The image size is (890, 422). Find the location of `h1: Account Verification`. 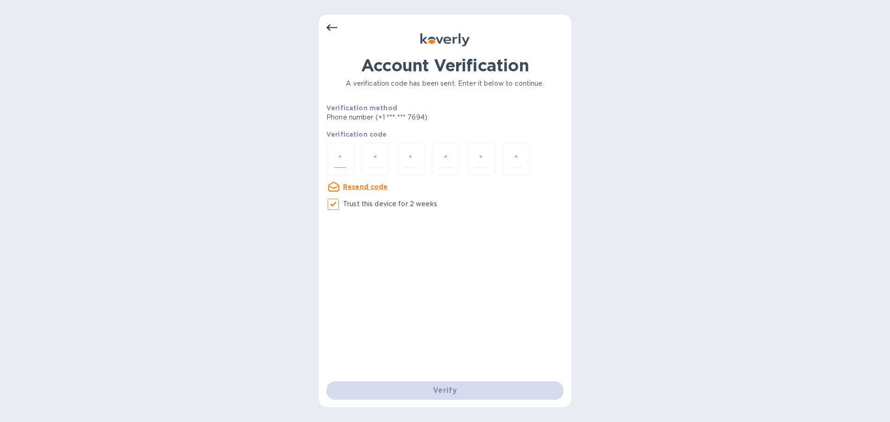

h1: Account Verification is located at coordinates (445, 65).